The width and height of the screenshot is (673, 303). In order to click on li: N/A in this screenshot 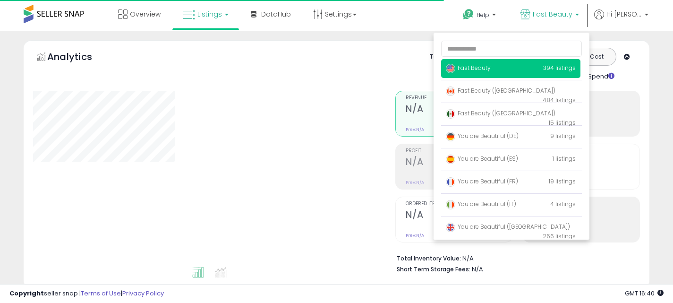, I will do `click(515, 257)`.